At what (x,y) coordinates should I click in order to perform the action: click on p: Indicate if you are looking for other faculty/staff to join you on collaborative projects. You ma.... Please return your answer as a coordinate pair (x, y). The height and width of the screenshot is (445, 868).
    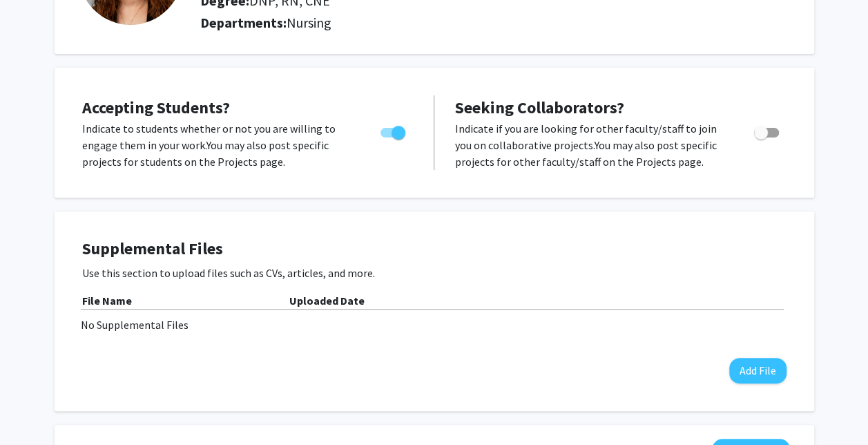
    Looking at the image, I should click on (591, 145).